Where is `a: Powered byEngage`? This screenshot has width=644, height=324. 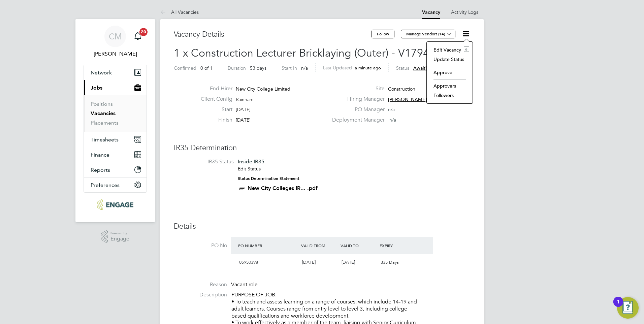
a: Powered byEngage is located at coordinates (115, 237).